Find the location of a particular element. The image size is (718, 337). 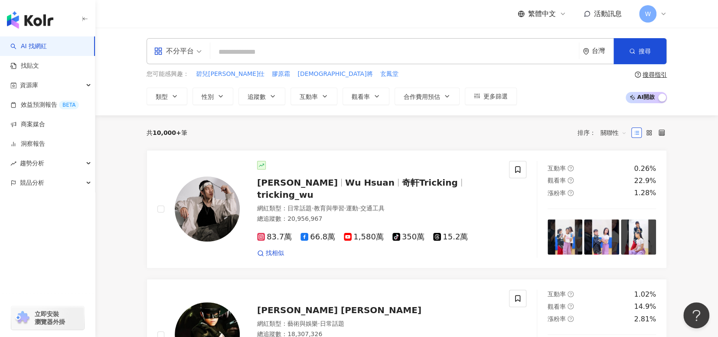

span: 66.8萬 is located at coordinates (318, 237).